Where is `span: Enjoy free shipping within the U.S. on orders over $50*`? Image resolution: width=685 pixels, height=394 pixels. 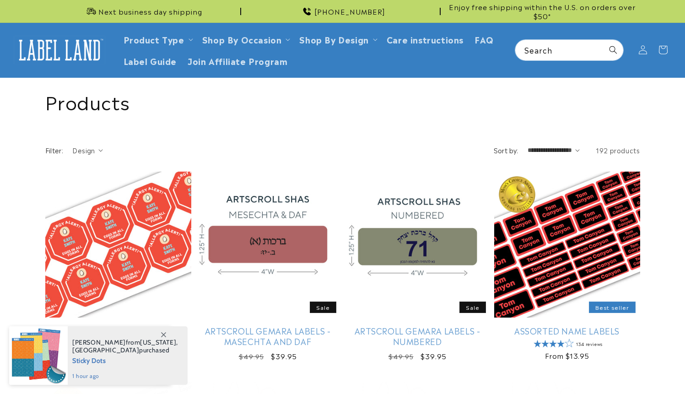
span: Enjoy free shipping within the U.S. on orders over $50* is located at coordinates (542, 11).